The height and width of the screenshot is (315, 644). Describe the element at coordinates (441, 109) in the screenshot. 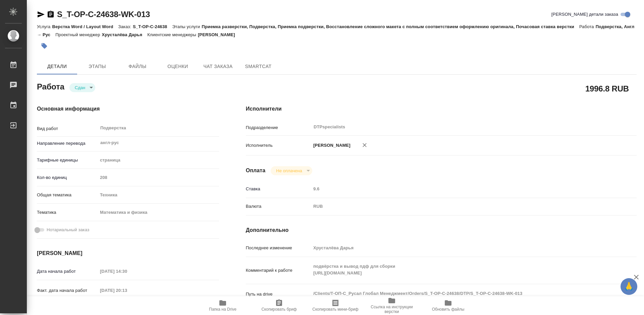

I see `h4: Исполнители` at that location.